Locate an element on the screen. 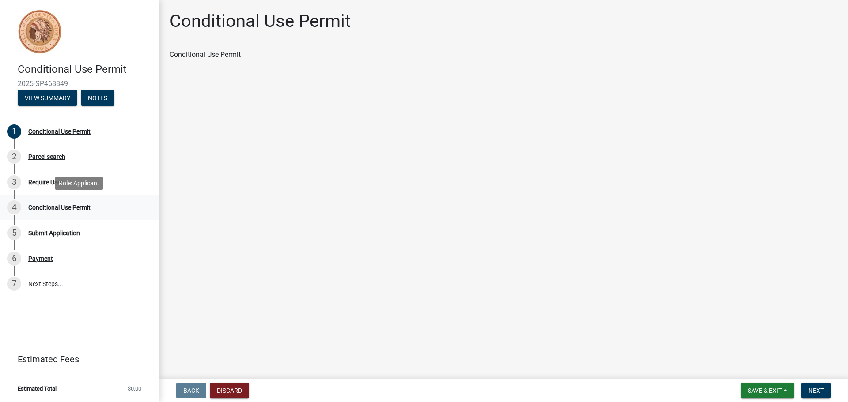 This screenshot has width=848, height=402. div: 5 is located at coordinates (14, 233).